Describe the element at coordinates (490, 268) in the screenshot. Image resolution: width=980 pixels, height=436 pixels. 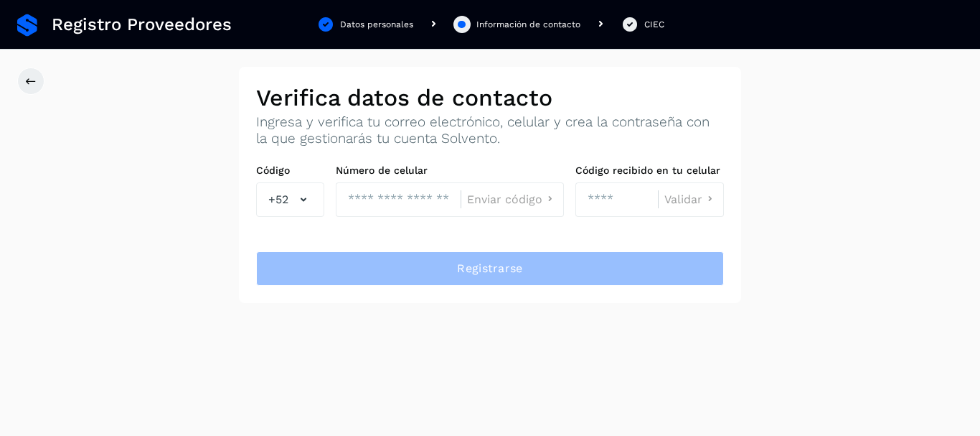
I see `span: Registrarse` at that location.